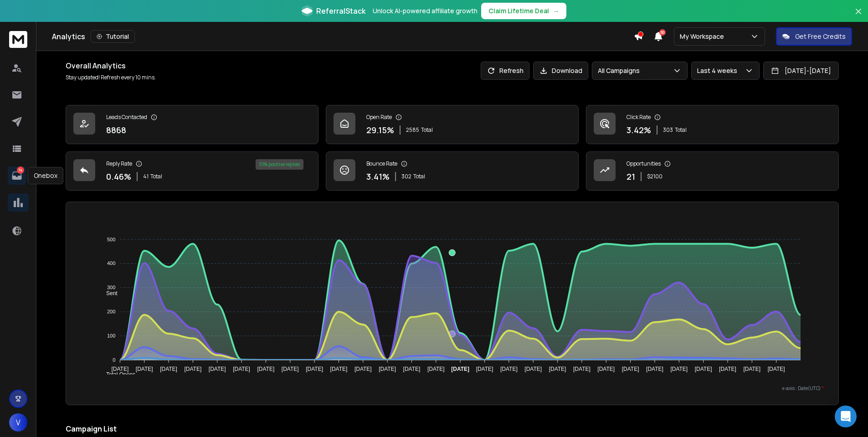 Image resolution: width=868 pixels, height=437 pixels. I want to click on button: Refresh, so click(505, 71).